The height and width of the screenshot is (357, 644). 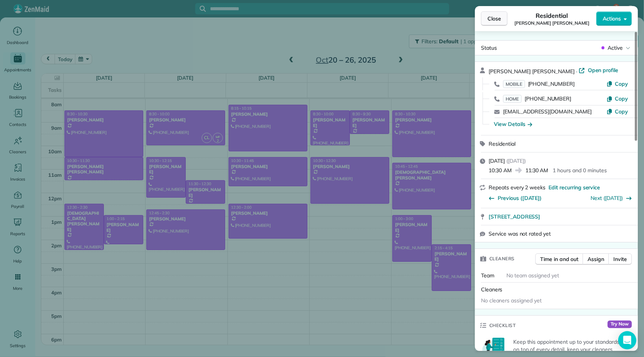 What do you see at coordinates (537, 170) in the screenshot?
I see `span: 11:30 AM` at bounding box center [537, 170].